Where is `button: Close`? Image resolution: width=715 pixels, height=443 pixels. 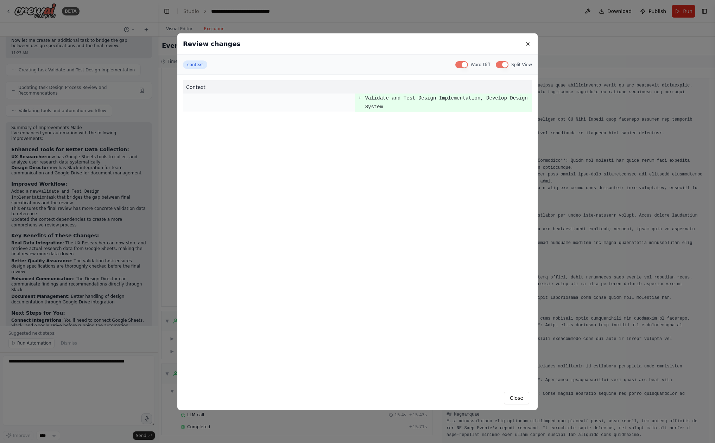 button: Close is located at coordinates (517, 398).